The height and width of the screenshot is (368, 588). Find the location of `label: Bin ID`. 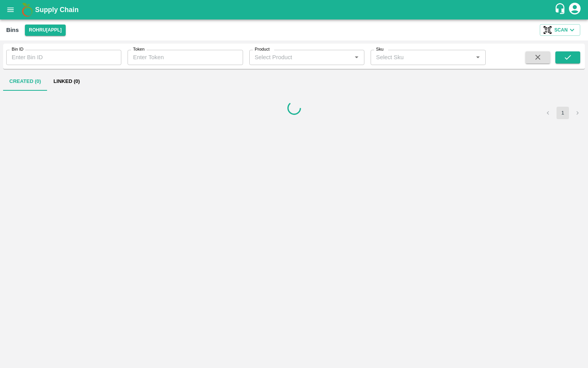

label: Bin ID is located at coordinates (17, 49).